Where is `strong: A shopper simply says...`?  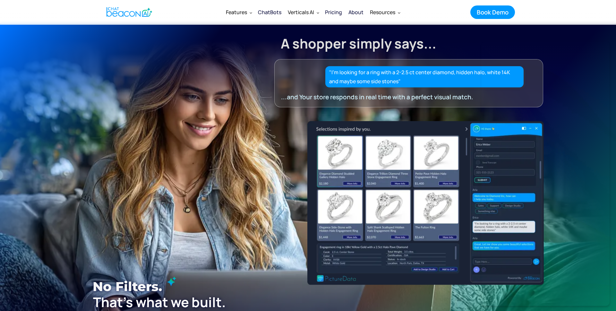 strong: A shopper simply says... is located at coordinates (358, 43).